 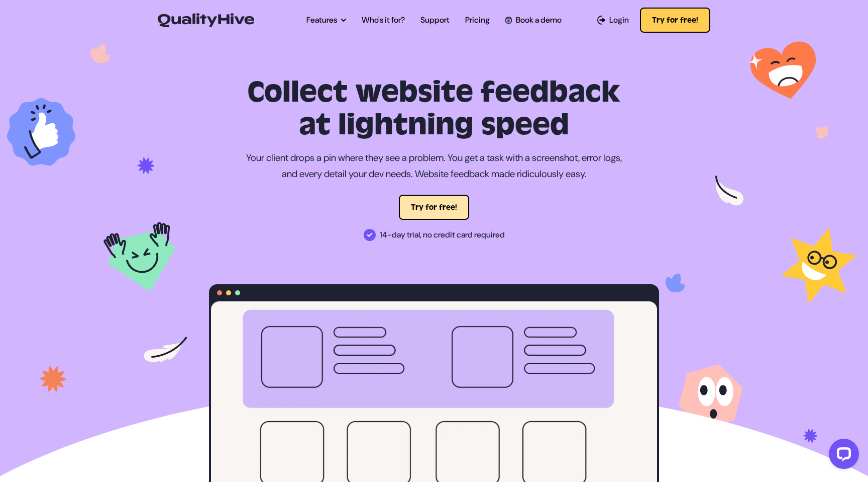 What do you see at coordinates (326, 20) in the screenshot?
I see `a: Features` at bounding box center [326, 20].